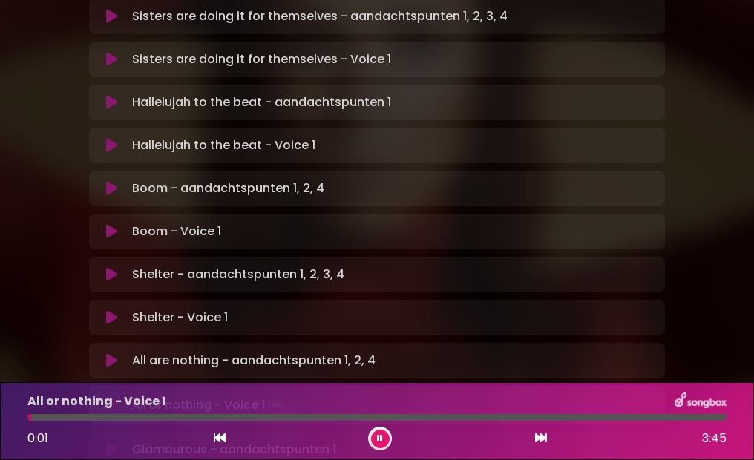 This screenshot has height=460, width=754. What do you see at coordinates (320, 16) in the screenshot?
I see `p: Sisters are doing it for themselves - aandachtspunten 1, 2, 3, 4` at bounding box center [320, 16].